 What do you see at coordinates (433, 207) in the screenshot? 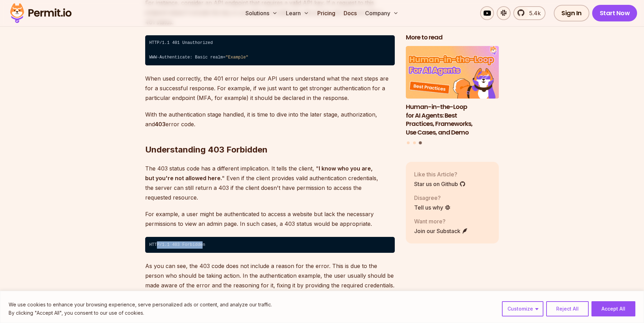
I see `a: Tell us why` at bounding box center [433, 207].